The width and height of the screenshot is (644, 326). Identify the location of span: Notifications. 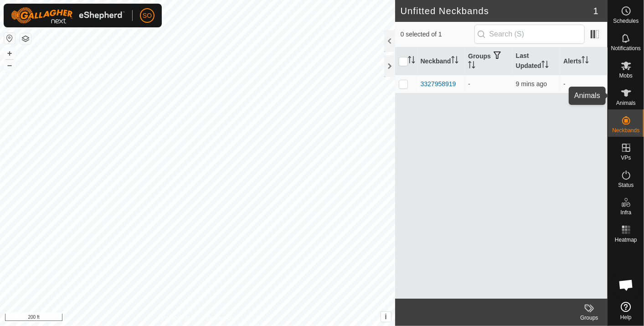
(626, 48).